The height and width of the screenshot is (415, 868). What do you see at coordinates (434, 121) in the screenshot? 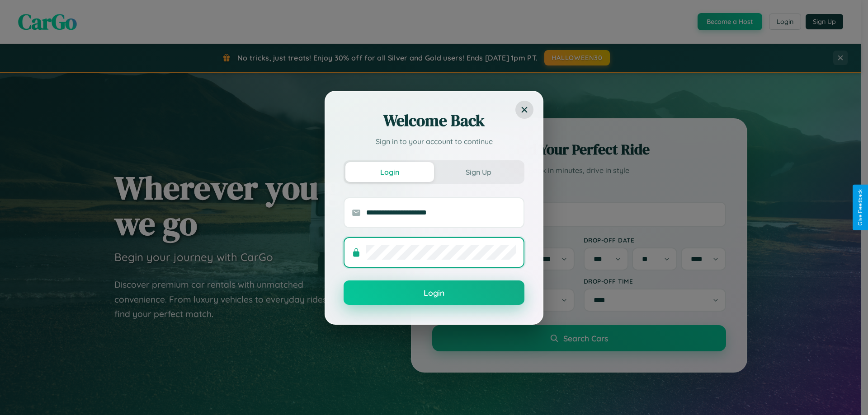
I see `h2: Welcome Back` at bounding box center [434, 121].